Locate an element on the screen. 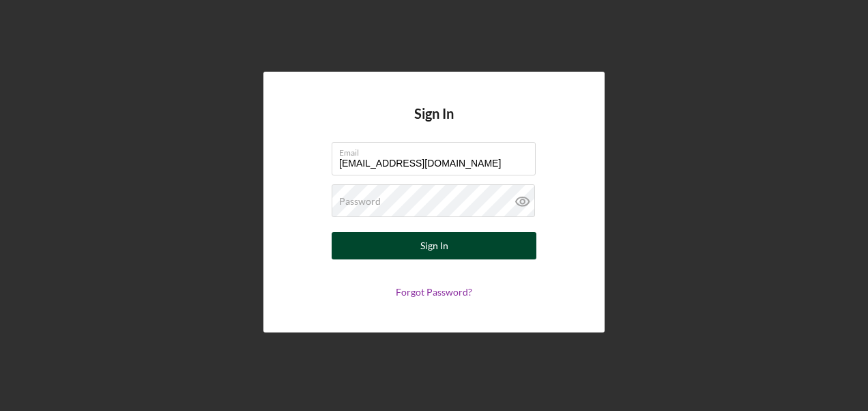 The height and width of the screenshot is (411, 868). button: Sign In is located at coordinates (434, 245).